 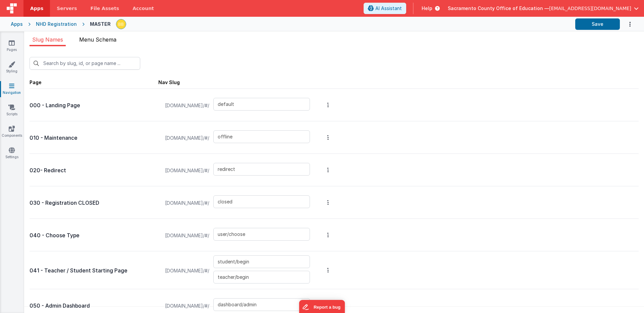 I want to click on img: 3aae05562012a16e32320df8a0cd8a1d, so click(x=121, y=24).